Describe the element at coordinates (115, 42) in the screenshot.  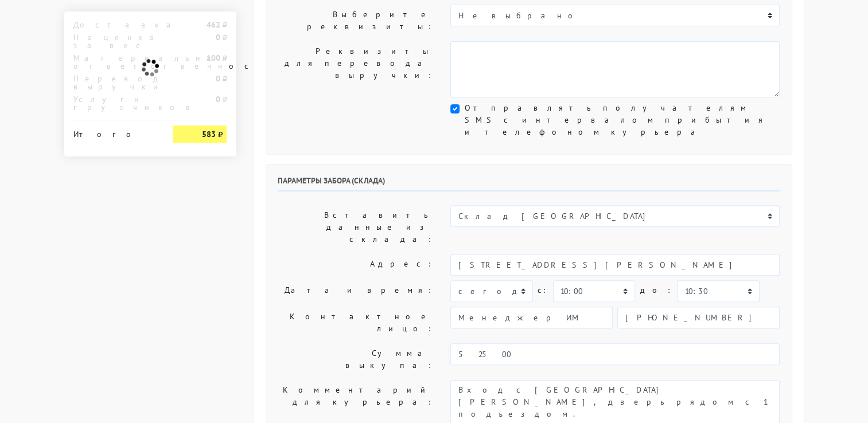
I see `div: Наценка за вес` at that location.